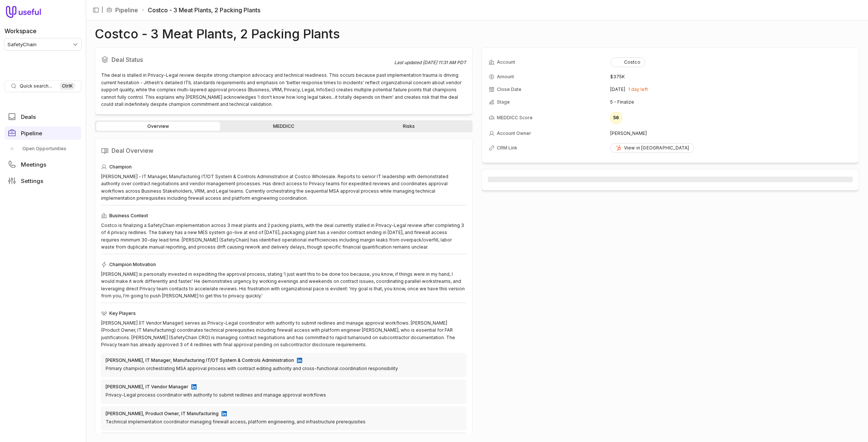 The image size is (868, 442). What do you see at coordinates (505, 62) in the screenshot?
I see `span: Account` at bounding box center [505, 62].